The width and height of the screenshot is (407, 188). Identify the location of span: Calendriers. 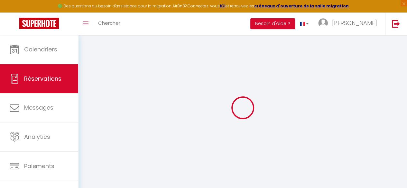
(41, 49).